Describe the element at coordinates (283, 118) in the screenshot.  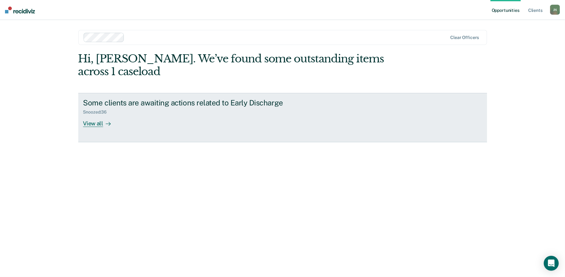
I see `a: Some clients are awaiting actions related to Early DischargeSnoozed:36View all` at that location.